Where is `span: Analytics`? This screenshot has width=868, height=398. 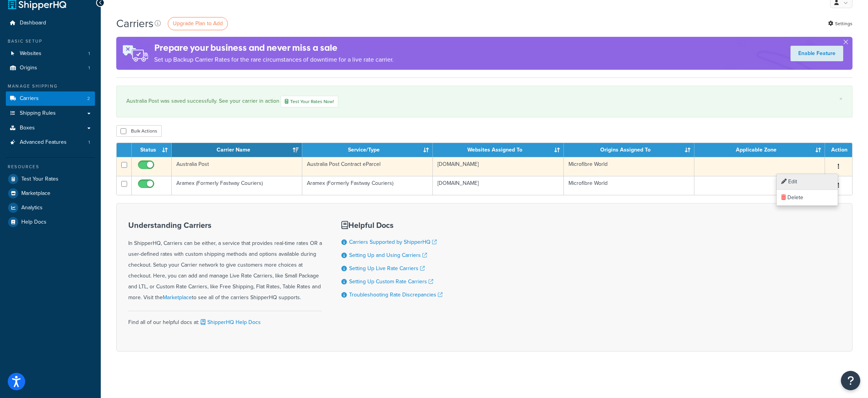 span: Analytics is located at coordinates (32, 208).